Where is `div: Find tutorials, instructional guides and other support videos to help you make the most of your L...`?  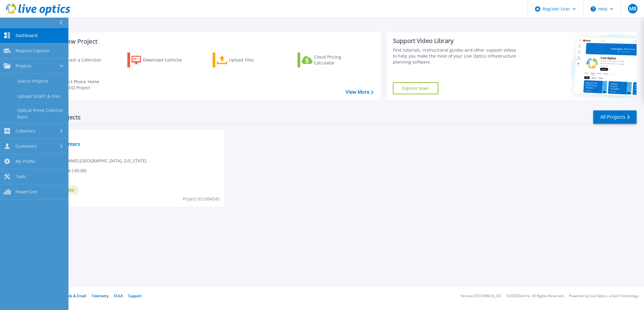
div: Find tutorials, instructional guides and other support videos to help you make the most of your L... is located at coordinates (457, 56).